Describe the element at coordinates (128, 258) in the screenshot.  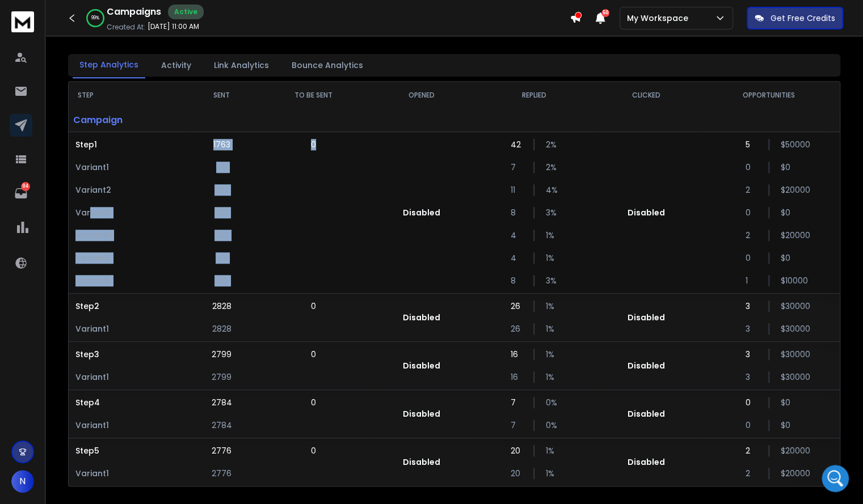
I see `p: Variant 5` at that location.